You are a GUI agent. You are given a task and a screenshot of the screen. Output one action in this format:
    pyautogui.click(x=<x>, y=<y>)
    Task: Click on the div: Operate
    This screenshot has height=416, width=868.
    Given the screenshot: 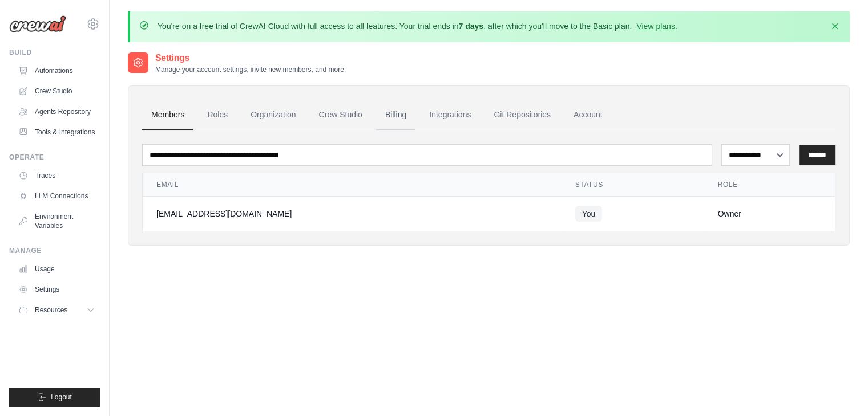 What is the action you would take?
    pyautogui.click(x=54, y=158)
    